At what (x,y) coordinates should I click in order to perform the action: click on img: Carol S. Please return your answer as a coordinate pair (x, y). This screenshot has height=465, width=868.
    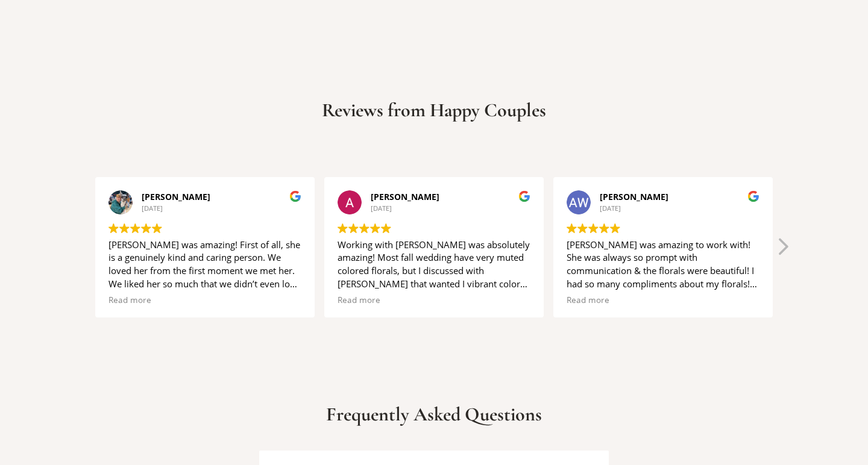
    Looking at the image, I should click on (120, 202).